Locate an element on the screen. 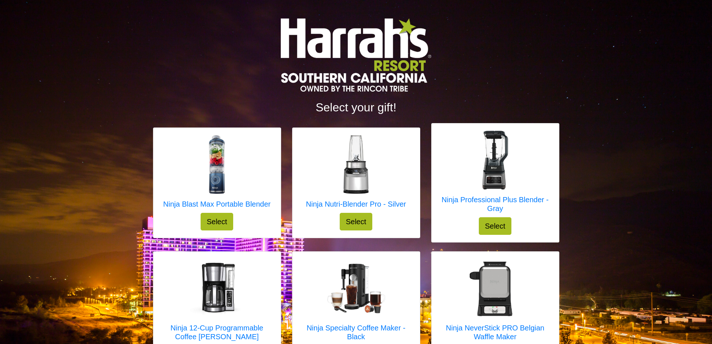  h5: Ninja Blast Max Portable Blender is located at coordinates (217, 204).